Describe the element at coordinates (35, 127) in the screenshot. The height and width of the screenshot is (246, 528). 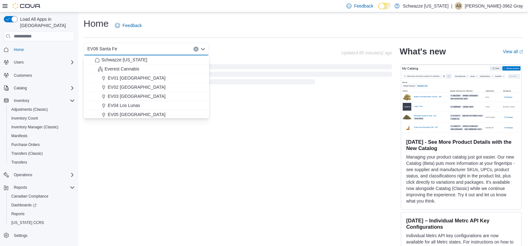
I see `a: Inventory Manager (Classic)` at that location.